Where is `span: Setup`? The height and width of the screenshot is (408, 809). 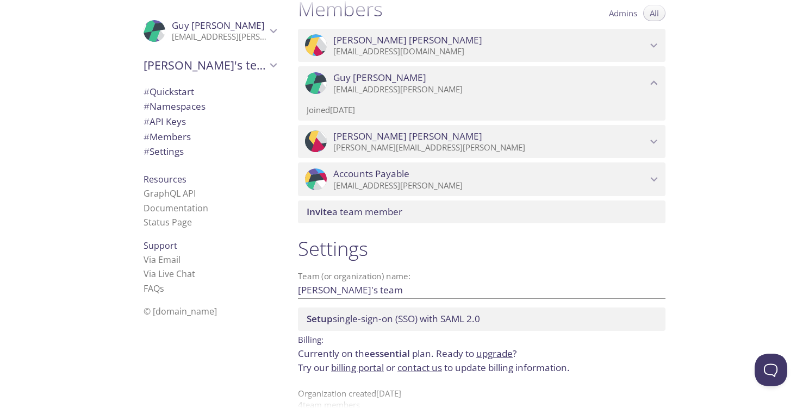
span: Setup is located at coordinates (320, 318).